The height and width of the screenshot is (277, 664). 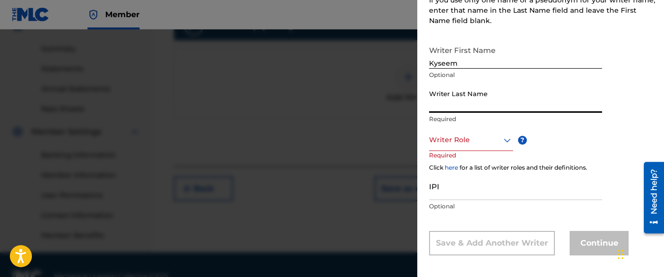 I want to click on div: Open Resource Center, so click(x=17, y=39).